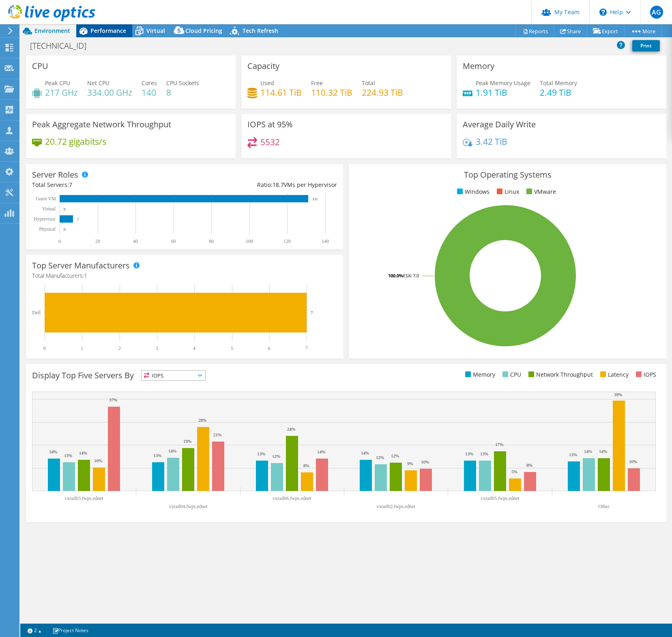 Image resolution: width=672 pixels, height=637 pixels. What do you see at coordinates (618, 394) in the screenshot?
I see `text: 39%` at bounding box center [618, 394].